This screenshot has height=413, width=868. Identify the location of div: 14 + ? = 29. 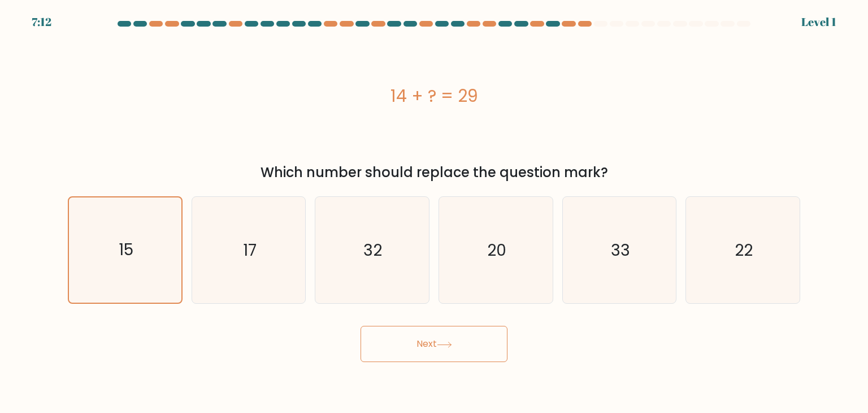
(434, 95).